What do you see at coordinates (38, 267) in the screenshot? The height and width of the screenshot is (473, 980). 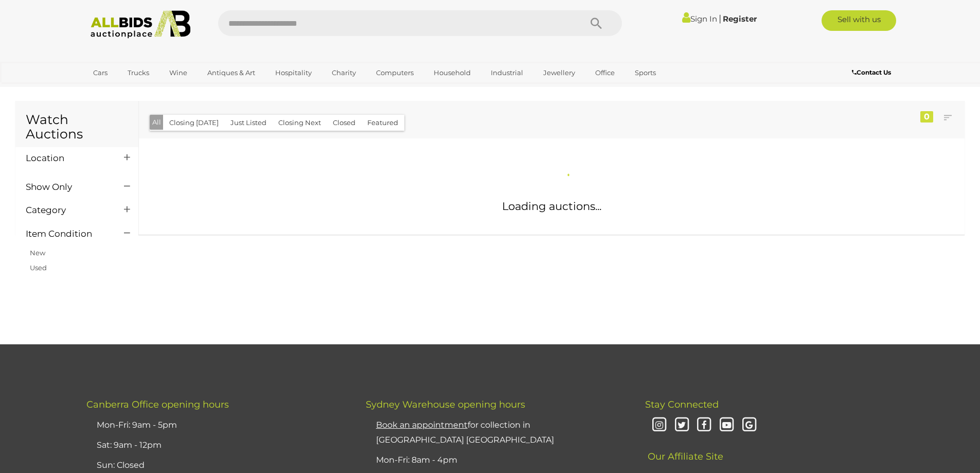 I see `a: Used` at bounding box center [38, 267].